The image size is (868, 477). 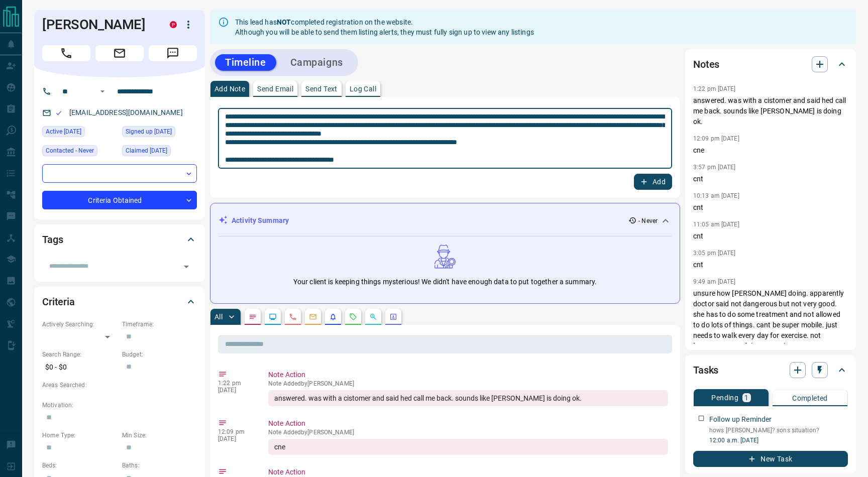 I want to click on p: All, so click(x=218, y=317).